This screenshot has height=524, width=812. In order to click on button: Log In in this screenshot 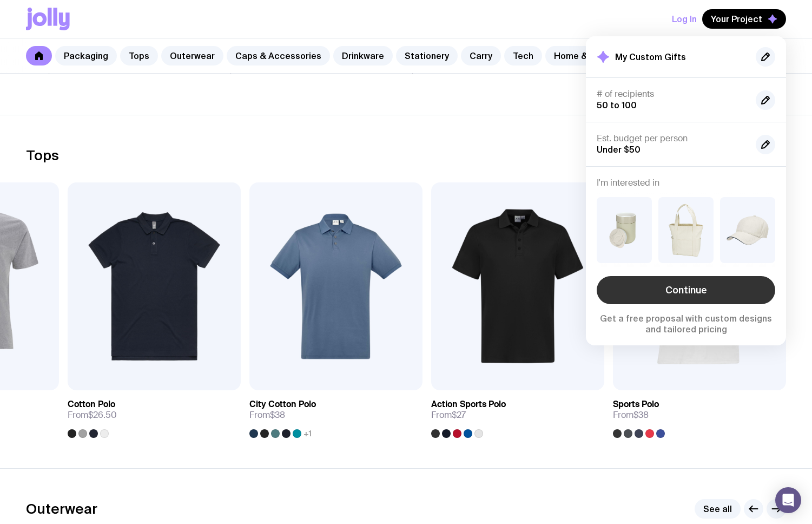, I will do `click(684, 19)`.